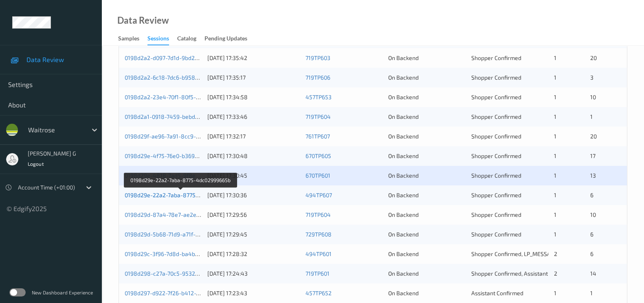 The height and width of the screenshot is (303, 644). What do you see at coordinates (180, 214) in the screenshot?
I see `a: 0198d29d-87a4-78e7-ae2e-ea958f579fe2` at bounding box center [180, 214].